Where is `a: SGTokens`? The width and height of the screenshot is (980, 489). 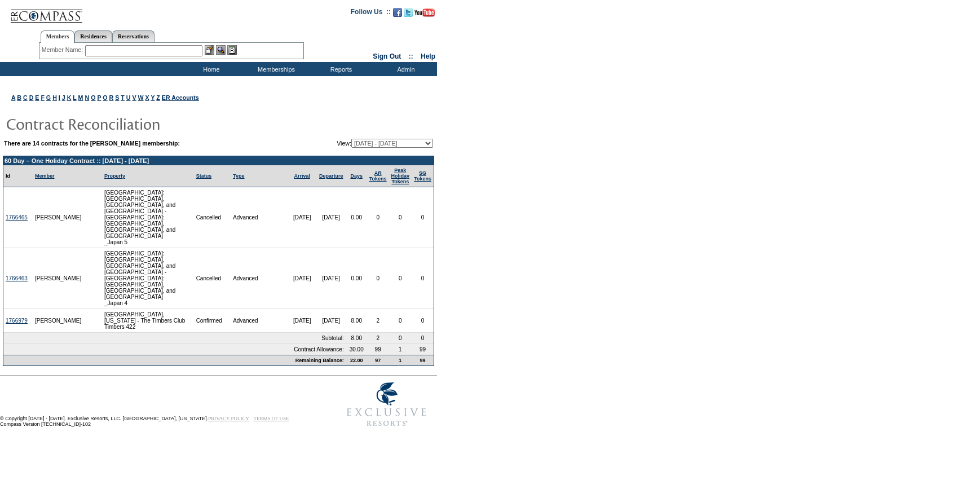
a: SGTokens is located at coordinates (422, 176).